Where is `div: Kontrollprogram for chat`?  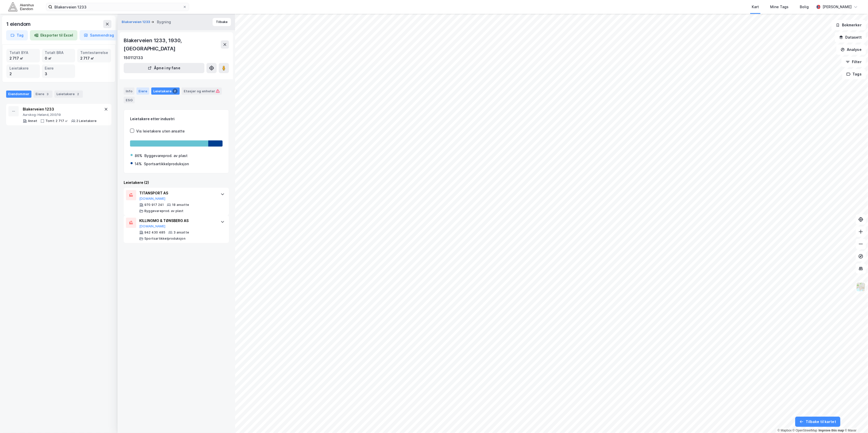 div: Kontrollprogram for chat is located at coordinates (855, 421).